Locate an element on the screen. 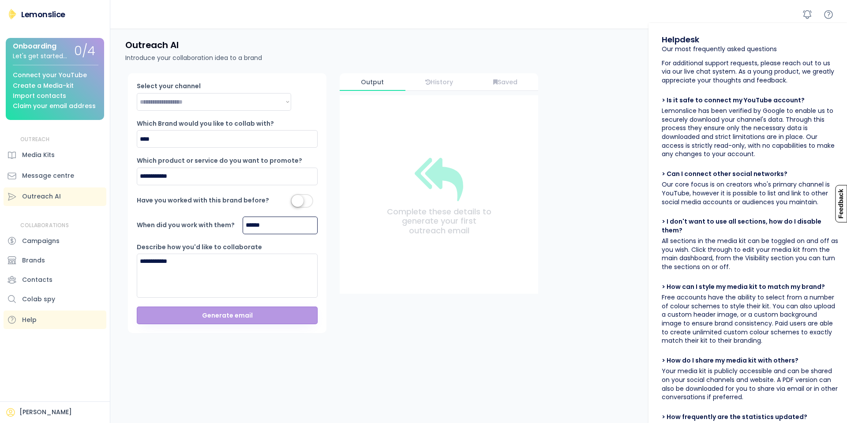 The image size is (847, 423). div: Media Kits is located at coordinates (38, 155).